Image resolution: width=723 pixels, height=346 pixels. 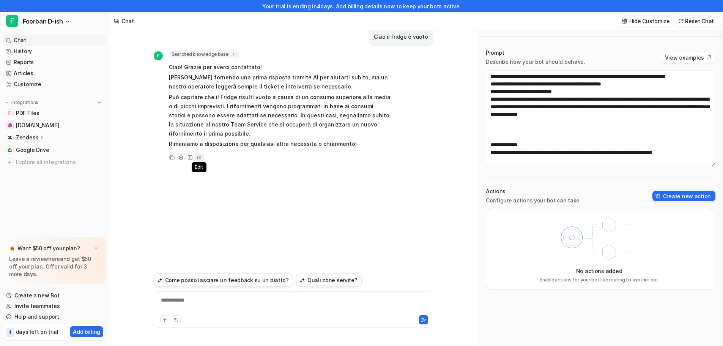 What do you see at coordinates (684, 196) in the screenshot?
I see `button: Create new action` at bounding box center [684, 196].